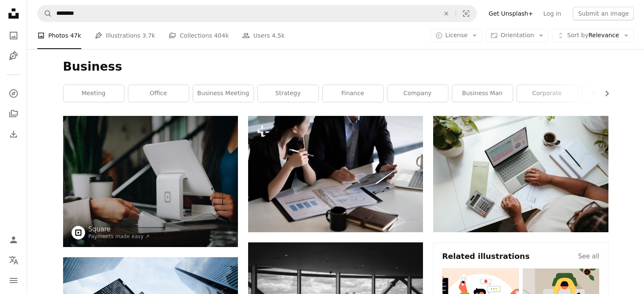 Image resolution: width=644 pixels, height=294 pixels. Describe the element at coordinates (119, 236) in the screenshot. I see `a: Payments made easy ↗` at that location.